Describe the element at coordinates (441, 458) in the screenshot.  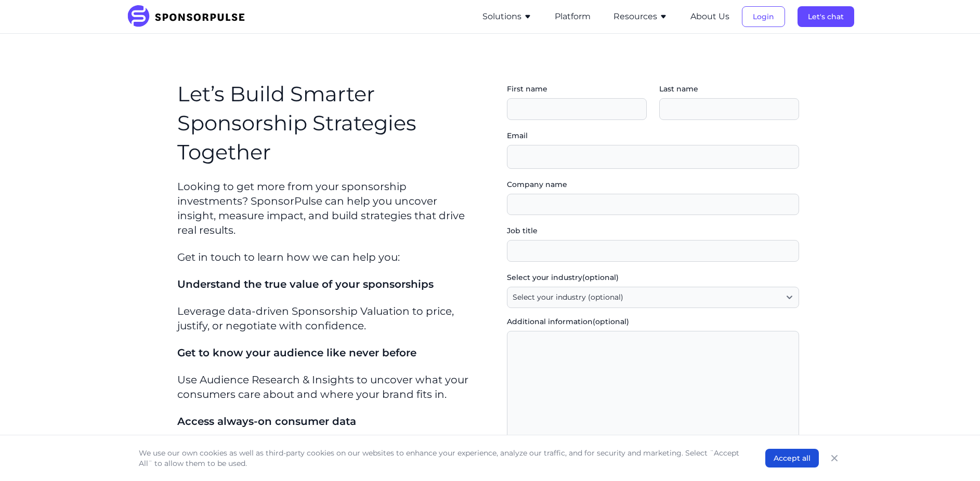
I see `p: We use our own cookies as well as third-party cookies on our websites to enhance your experience,...` at that location.